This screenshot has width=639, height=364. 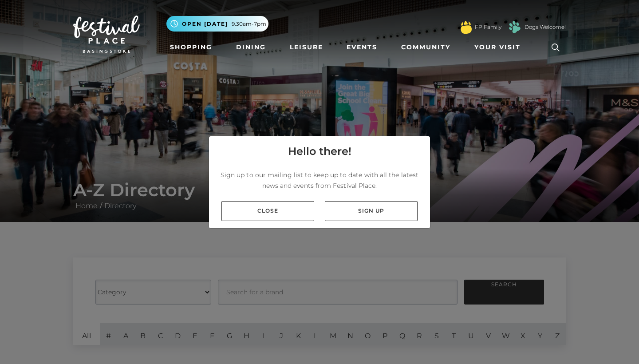 I want to click on span: 9.30am-7pm, so click(x=249, y=24).